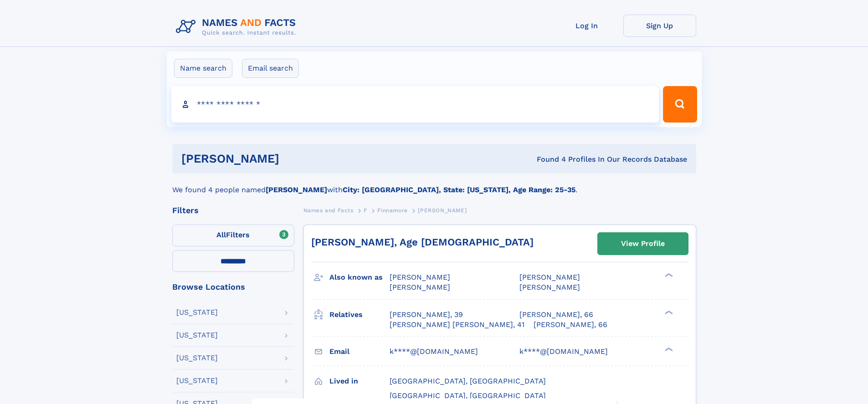  I want to click on h3: Email, so click(360, 352).